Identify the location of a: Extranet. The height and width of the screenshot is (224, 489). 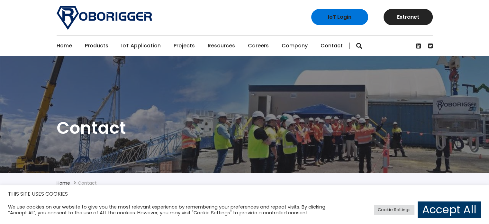
(408, 17).